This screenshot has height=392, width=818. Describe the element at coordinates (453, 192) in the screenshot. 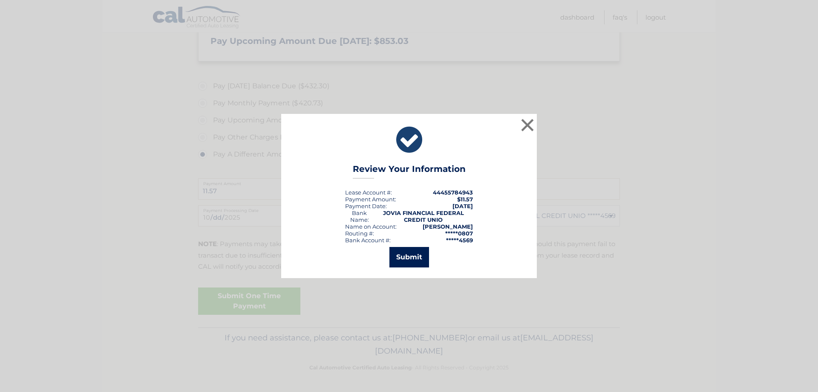

I see `strong: 44455784943` at that location.